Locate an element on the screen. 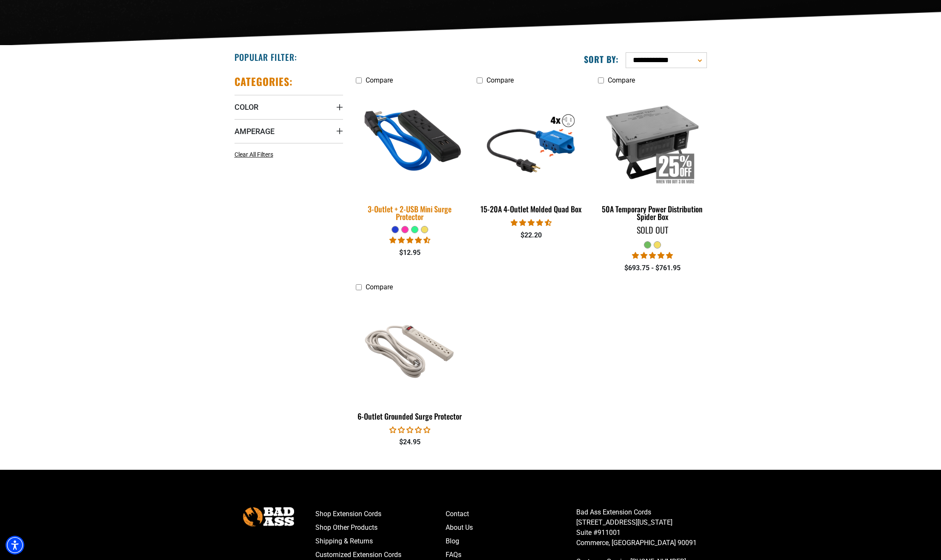 The width and height of the screenshot is (941, 560). span: 5.00 stars is located at coordinates (653, 255).